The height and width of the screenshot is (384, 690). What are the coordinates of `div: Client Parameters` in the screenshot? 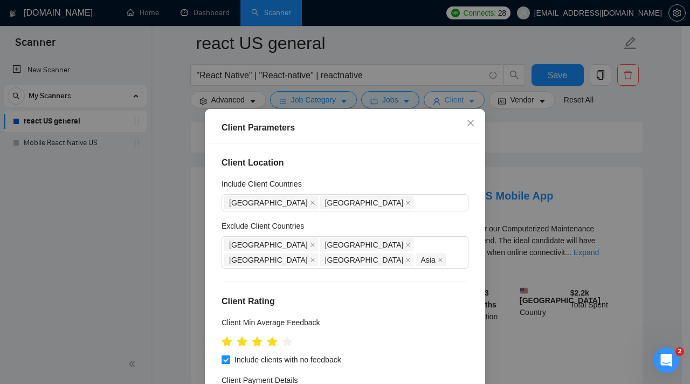 It's located at (345, 128).